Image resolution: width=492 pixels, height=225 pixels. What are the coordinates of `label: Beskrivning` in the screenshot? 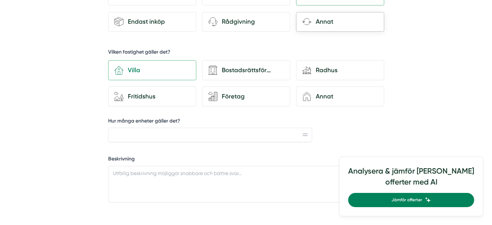 It's located at (246, 159).